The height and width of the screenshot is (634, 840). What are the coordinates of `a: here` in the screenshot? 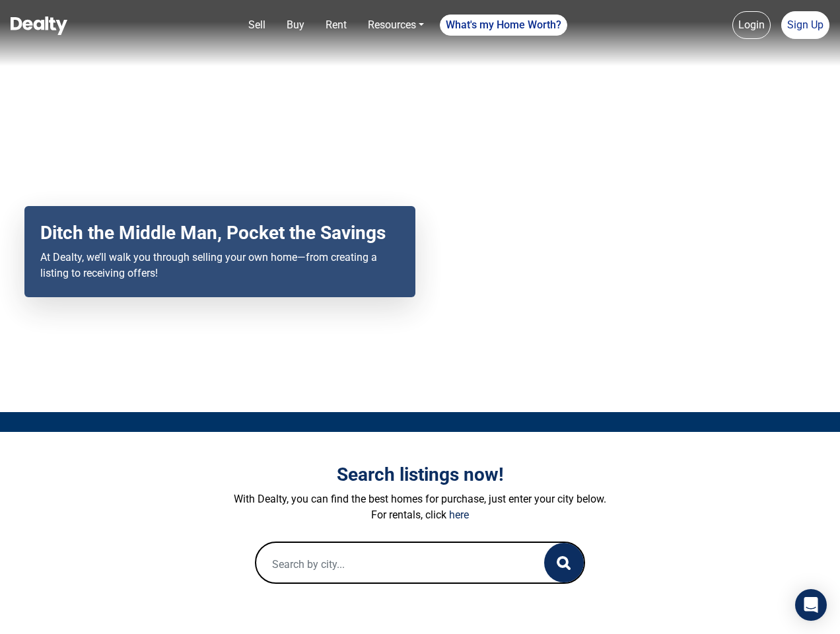 It's located at (459, 515).